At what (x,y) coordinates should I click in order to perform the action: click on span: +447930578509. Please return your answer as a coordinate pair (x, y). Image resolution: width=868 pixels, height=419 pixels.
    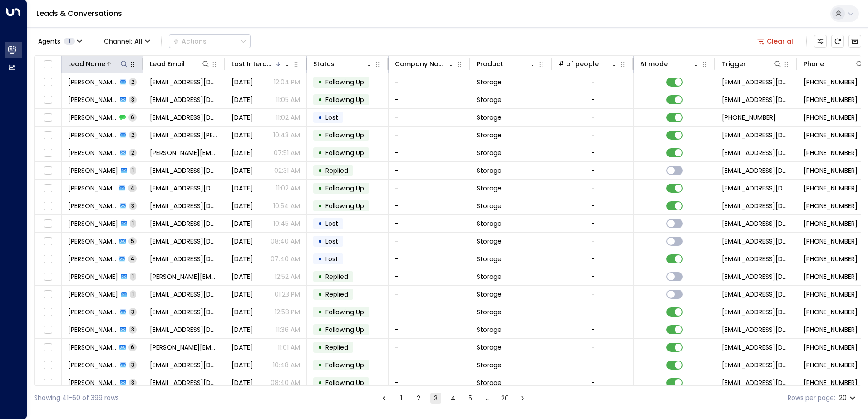
    Looking at the image, I should click on (830, 206).